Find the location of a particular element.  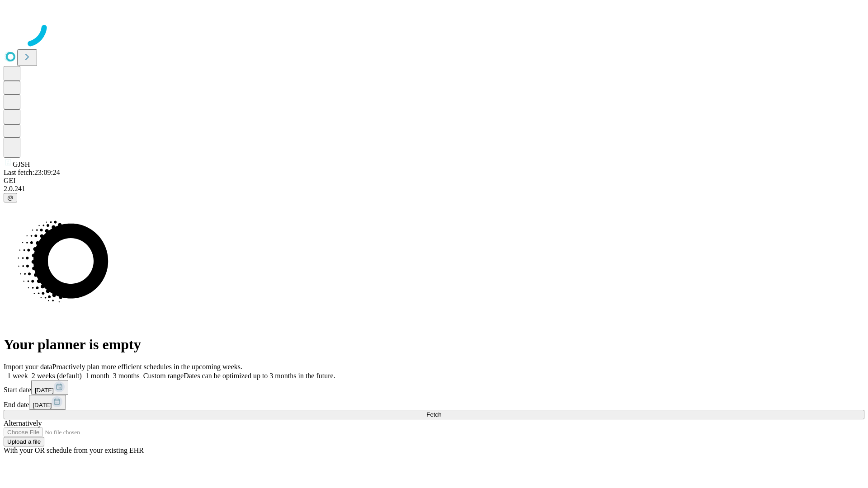

div: 2.0.241 is located at coordinates (434, 189).